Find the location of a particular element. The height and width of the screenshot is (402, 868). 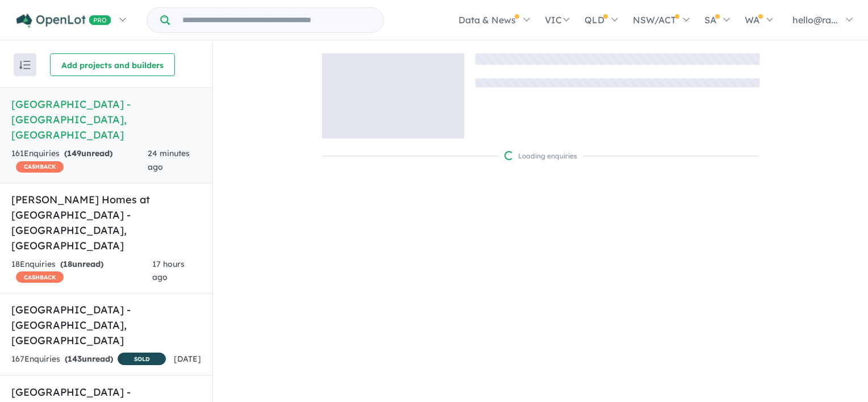

div: 161 Enquir ies is located at coordinates (80, 160).